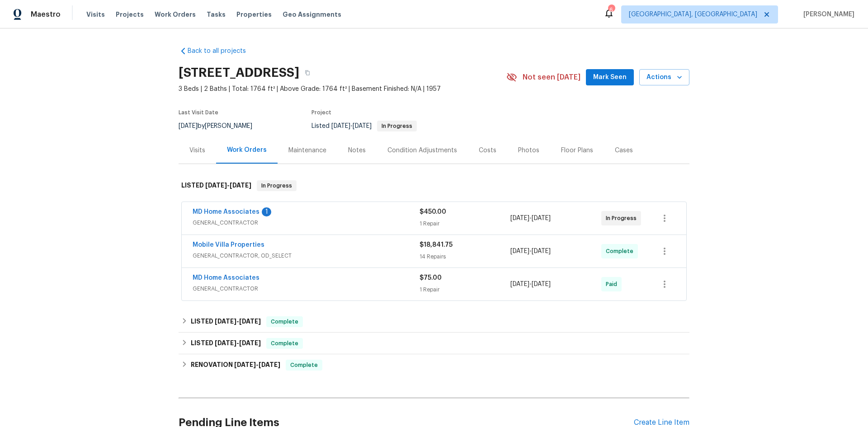  What do you see at coordinates (228, 245) in the screenshot?
I see `a: Mobile Villa Properties` at bounding box center [228, 245].